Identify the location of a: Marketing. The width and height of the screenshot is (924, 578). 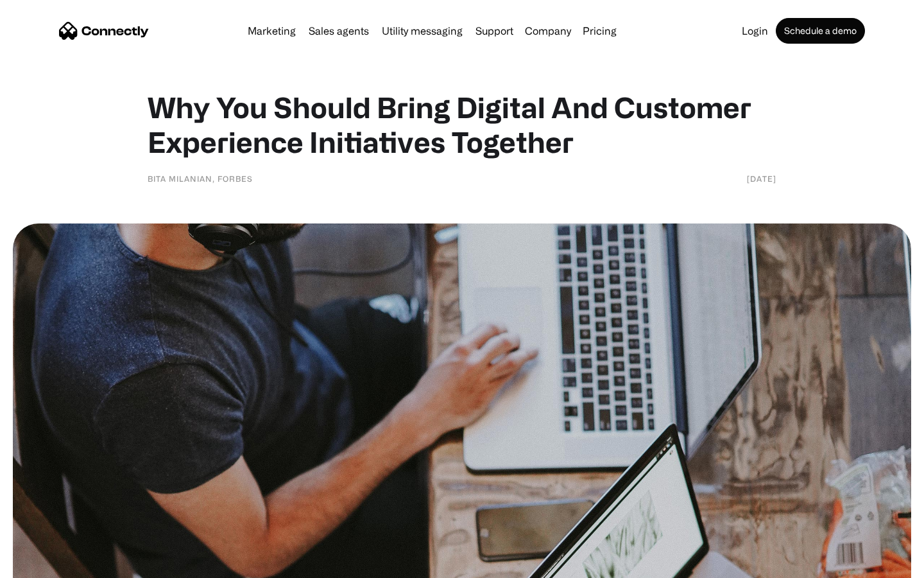
(272, 31).